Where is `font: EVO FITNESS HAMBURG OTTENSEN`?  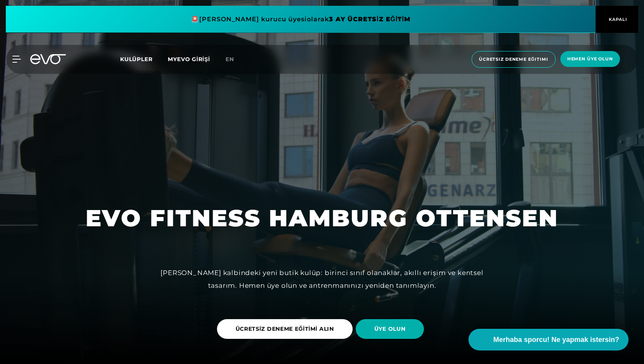
font: EVO FITNESS HAMBURG OTTENSEN is located at coordinates (322, 218).